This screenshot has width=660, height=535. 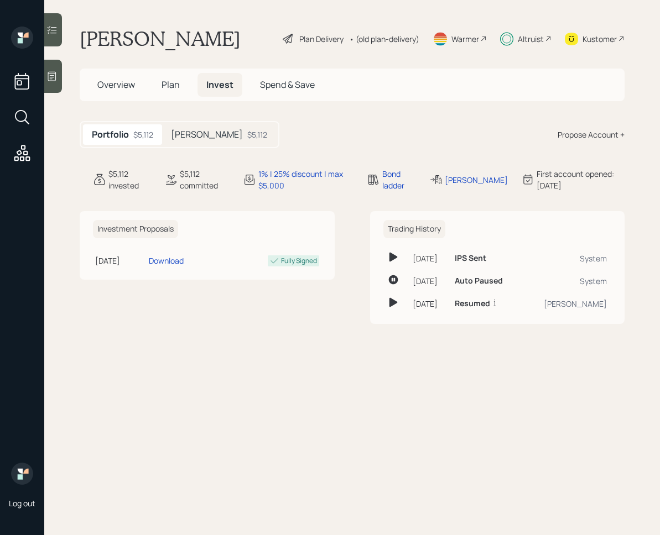 I want to click on div: Log out, so click(x=22, y=503).